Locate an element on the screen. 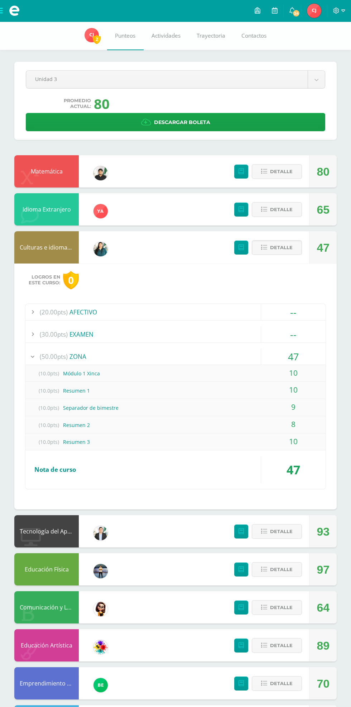 The height and width of the screenshot is (707, 351). span: (30.00pts) is located at coordinates (54, 334).